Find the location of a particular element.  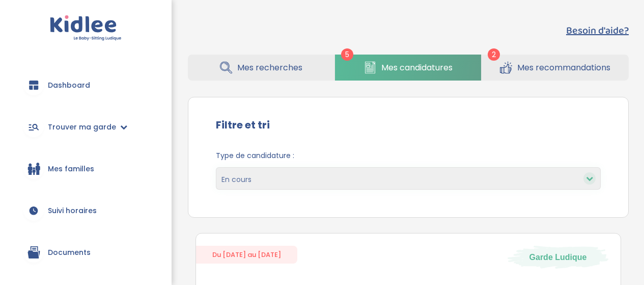

img: logo.svg is located at coordinates (85, 28).